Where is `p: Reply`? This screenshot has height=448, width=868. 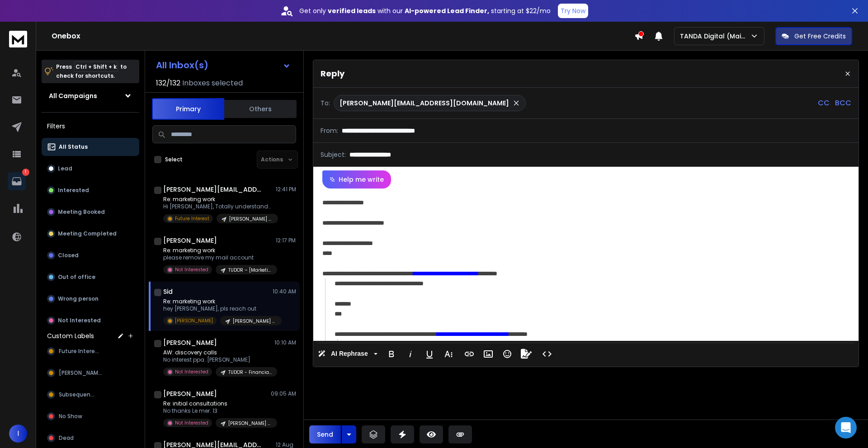
p: Reply is located at coordinates (332, 73).